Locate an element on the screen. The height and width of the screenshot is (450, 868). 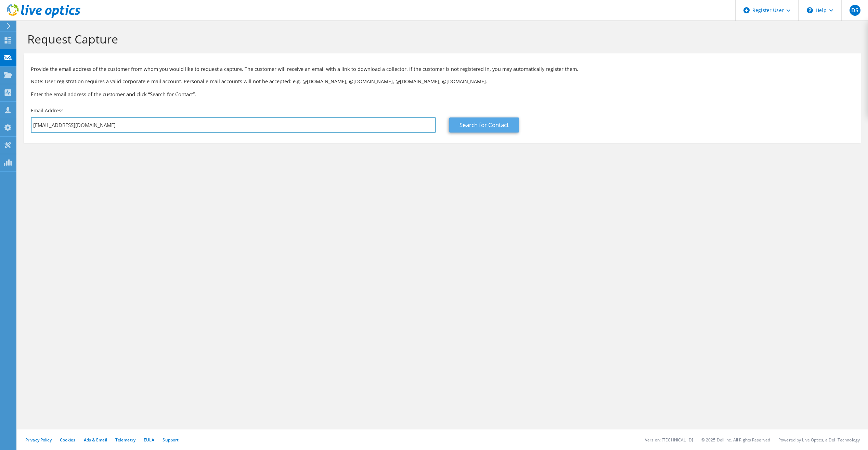
li: Powered by Live Optics, a Dell Technology is located at coordinates (819, 440).